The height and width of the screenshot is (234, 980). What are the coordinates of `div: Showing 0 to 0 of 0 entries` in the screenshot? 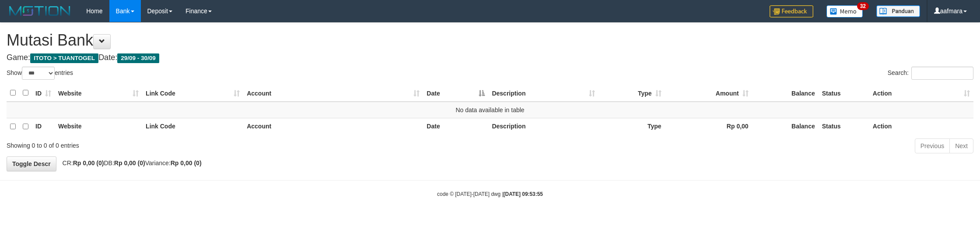 It's located at (204, 143).